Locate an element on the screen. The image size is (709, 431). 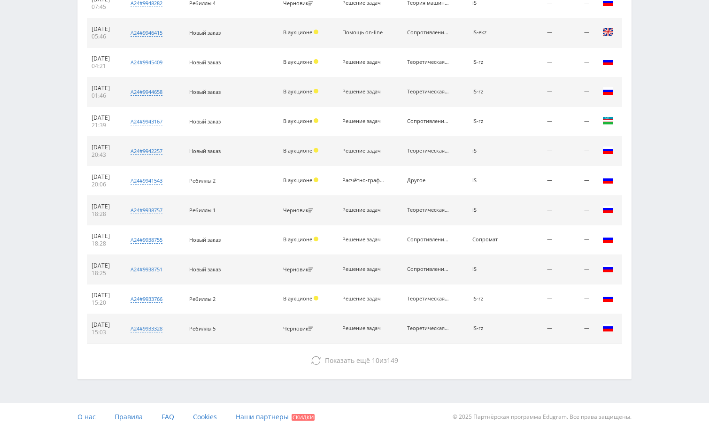
a: Наши партнеры Скидки is located at coordinates (275, 417).